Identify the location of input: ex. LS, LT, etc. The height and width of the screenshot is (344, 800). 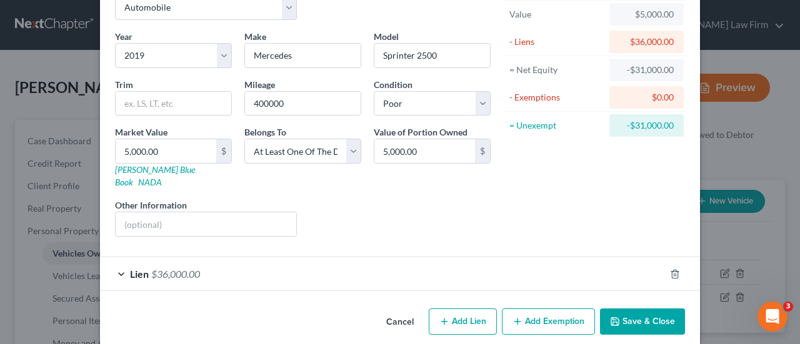
(173, 104).